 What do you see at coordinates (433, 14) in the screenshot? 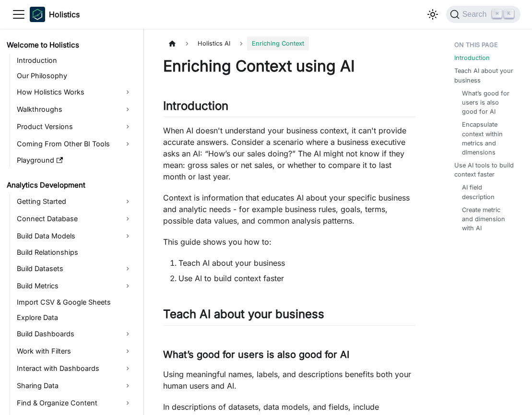
I see `button: Switch between dark and light mode (currently light mode)` at bounding box center [433, 14].